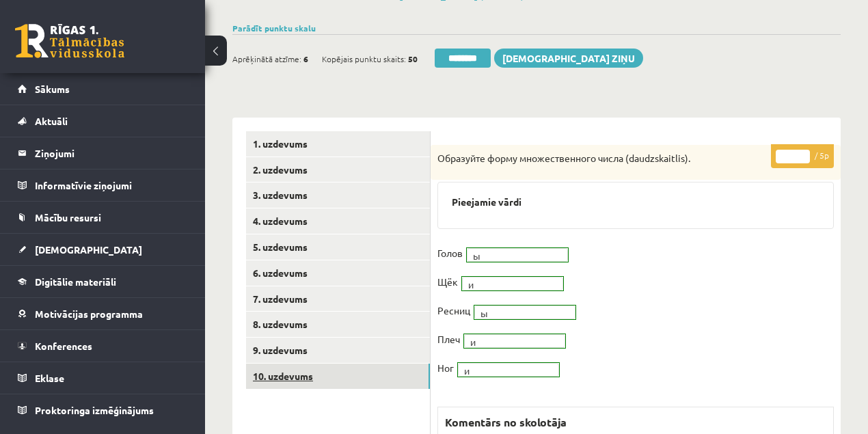 The height and width of the screenshot is (434, 868). I want to click on legend: Informatīvie ziņojumi, so click(112, 185).